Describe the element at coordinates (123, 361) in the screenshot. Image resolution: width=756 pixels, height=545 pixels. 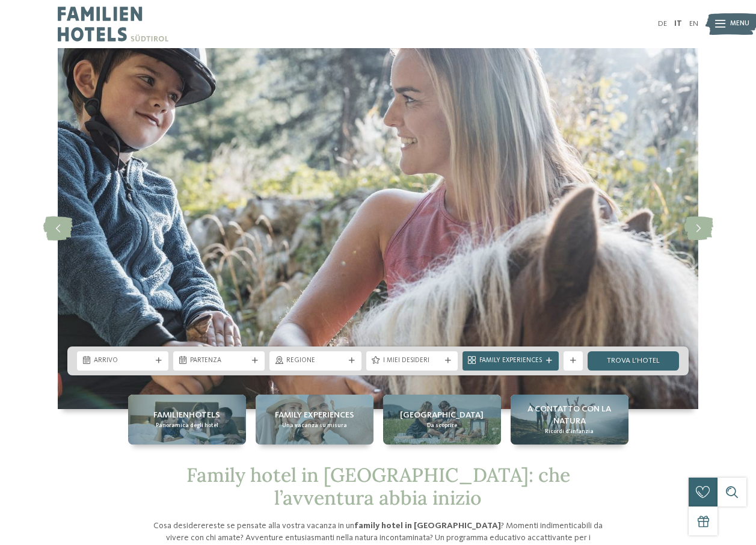
I see `span: Arrivo` at that location.